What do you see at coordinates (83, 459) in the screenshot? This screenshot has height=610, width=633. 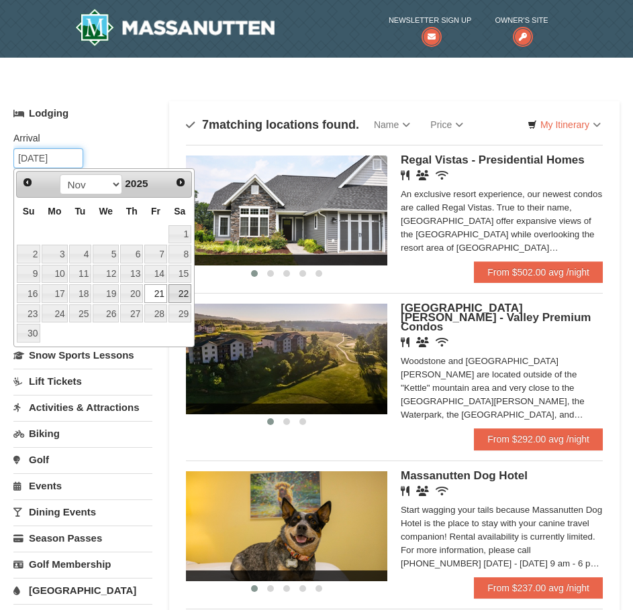 I see `a: Golf` at bounding box center [83, 459].